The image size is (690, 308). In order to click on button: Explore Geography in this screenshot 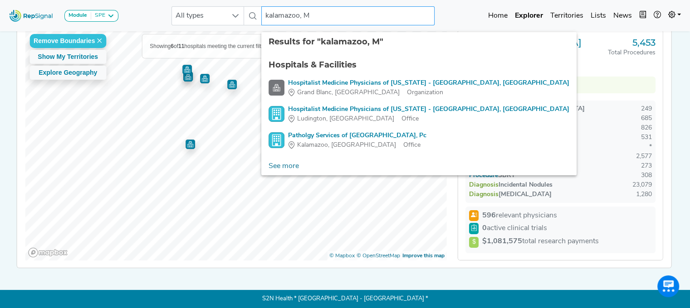, I will do `click(68, 73)`.